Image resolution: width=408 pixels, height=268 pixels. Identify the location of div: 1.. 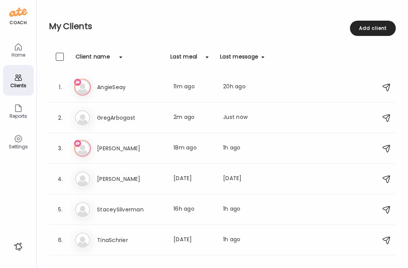
(60, 87).